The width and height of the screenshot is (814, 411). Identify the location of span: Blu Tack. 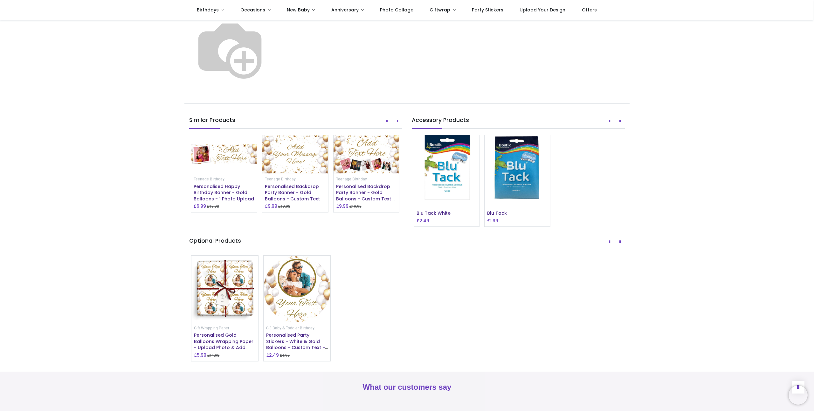
(497, 213).